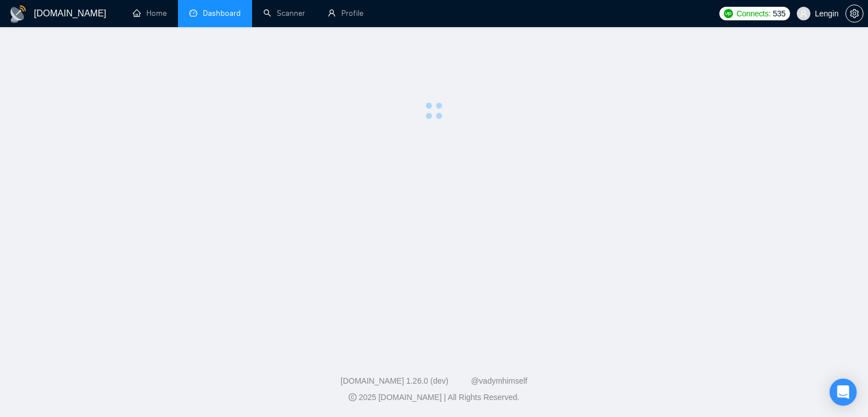 Image resolution: width=868 pixels, height=417 pixels. What do you see at coordinates (18, 14) in the screenshot?
I see `img: logo` at bounding box center [18, 14].